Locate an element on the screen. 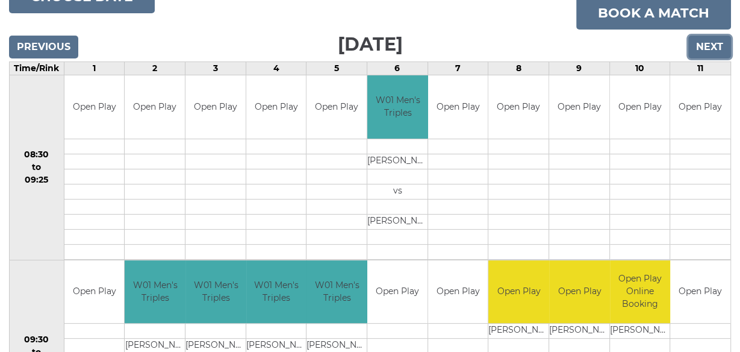  td: Open Play Online Booking is located at coordinates (640, 292).